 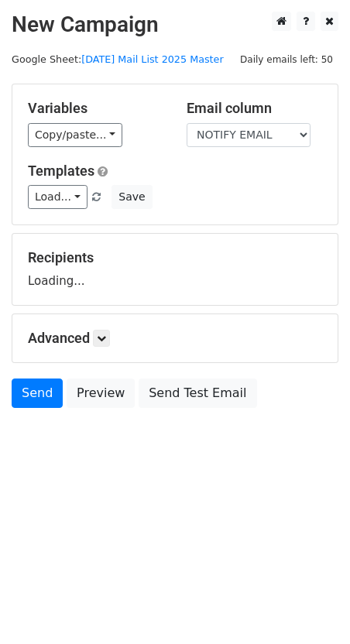 What do you see at coordinates (175, 258) in the screenshot?
I see `h5: Recipients` at bounding box center [175, 258].